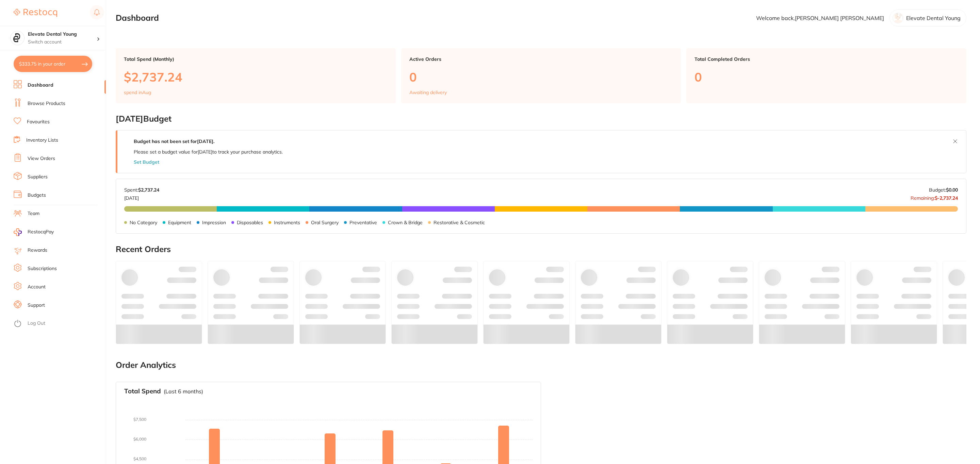 The height and width of the screenshot is (464, 980). Describe the element at coordinates (287, 223) in the screenshot. I see `p: Instruments` at that location.